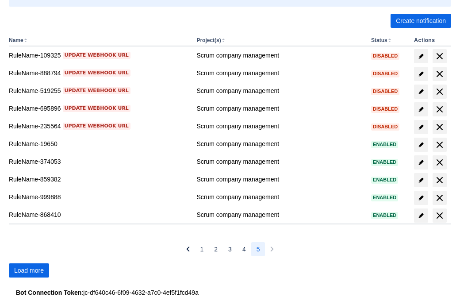 This screenshot has width=460, height=297. I want to click on span: 5, so click(258, 249).